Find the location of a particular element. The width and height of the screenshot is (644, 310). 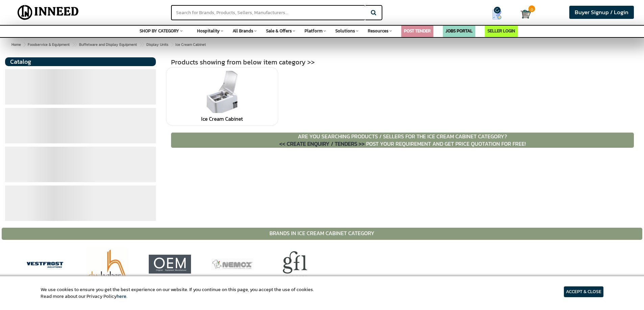

span: Buffetware and Display Equipment is located at coordinates (108, 44).